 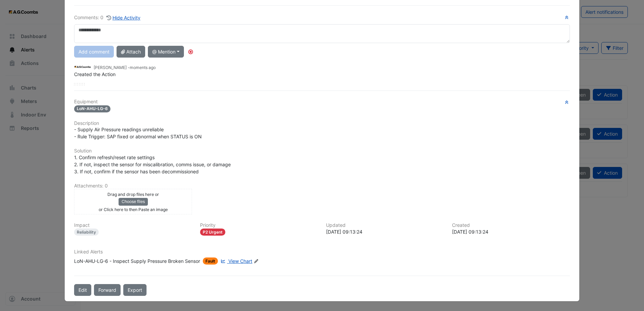 I want to click on a: Export, so click(x=135, y=290).